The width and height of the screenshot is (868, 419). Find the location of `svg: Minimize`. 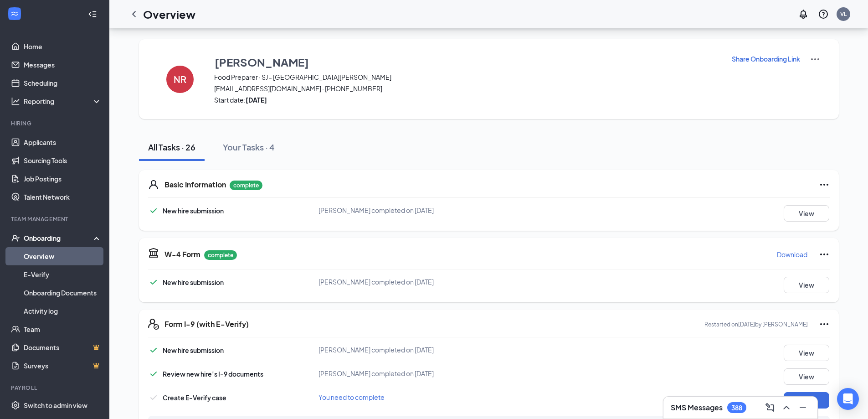

svg: Minimize is located at coordinates (803, 408).